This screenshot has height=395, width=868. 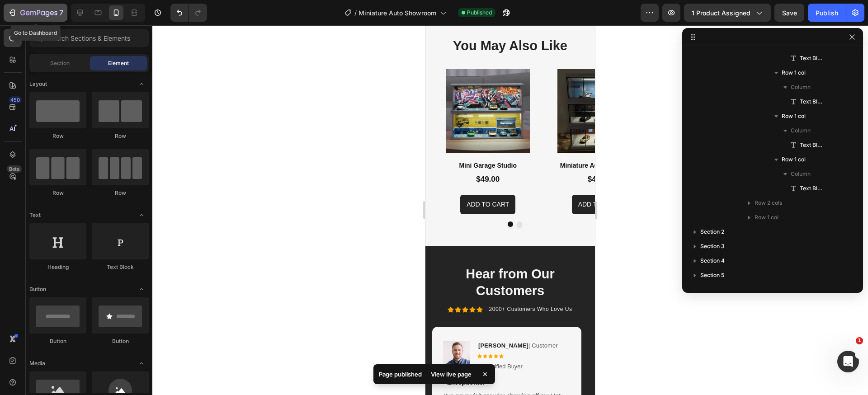 What do you see at coordinates (451, 374) in the screenshot?
I see `div: View live page` at bounding box center [451, 374].